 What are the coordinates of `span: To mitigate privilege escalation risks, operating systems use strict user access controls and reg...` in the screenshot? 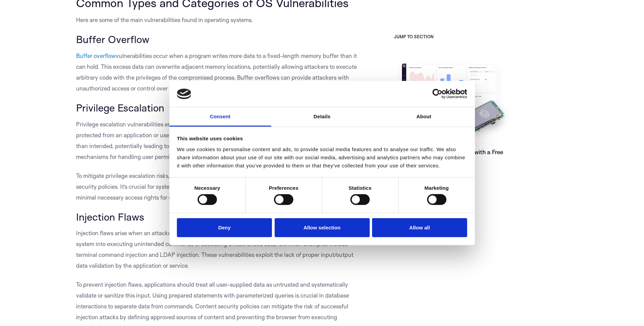 It's located at (216, 186).